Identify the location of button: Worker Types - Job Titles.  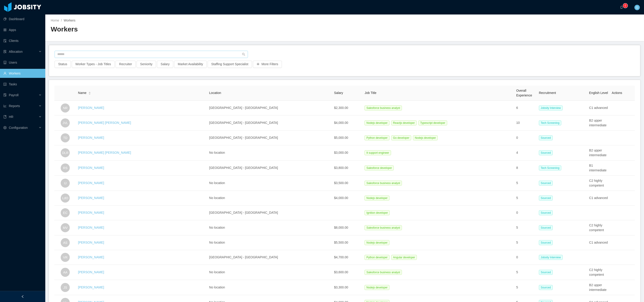
(93, 64).